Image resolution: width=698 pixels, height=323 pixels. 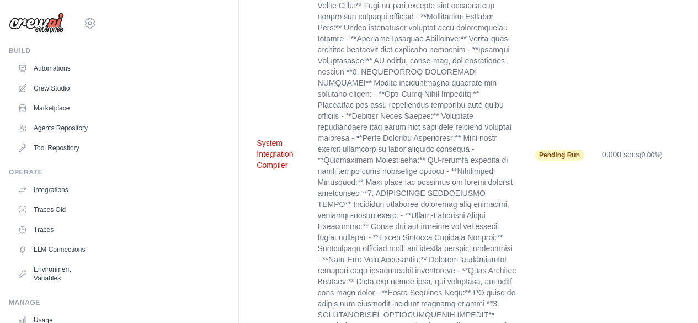 What do you see at coordinates (55, 250) in the screenshot?
I see `a: LLM Connections` at bounding box center [55, 250].